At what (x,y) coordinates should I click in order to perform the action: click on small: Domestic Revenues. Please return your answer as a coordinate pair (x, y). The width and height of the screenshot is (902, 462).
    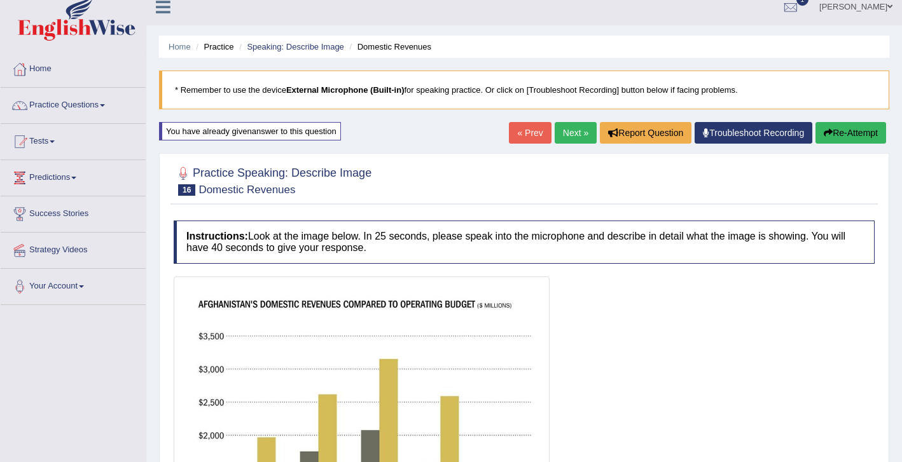
    Looking at the image, I should click on (247, 190).